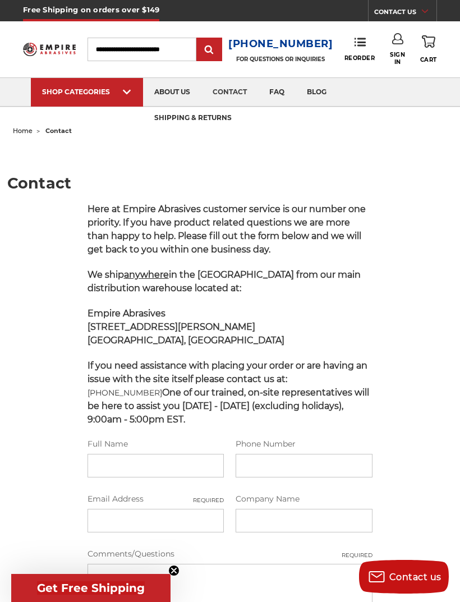  What do you see at coordinates (428, 59) in the screenshot?
I see `span: Cart` at bounding box center [428, 59].